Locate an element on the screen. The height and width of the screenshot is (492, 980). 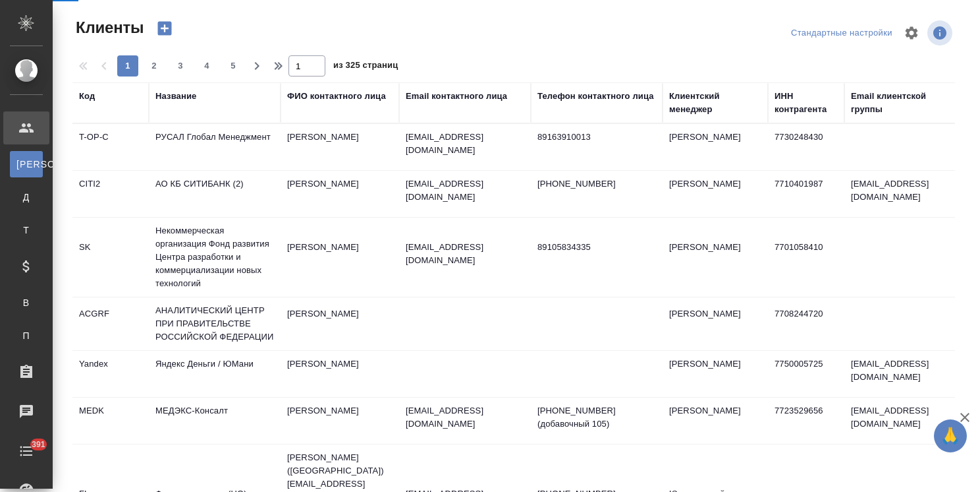
td: 7723529656 is located at coordinates (806, 420).